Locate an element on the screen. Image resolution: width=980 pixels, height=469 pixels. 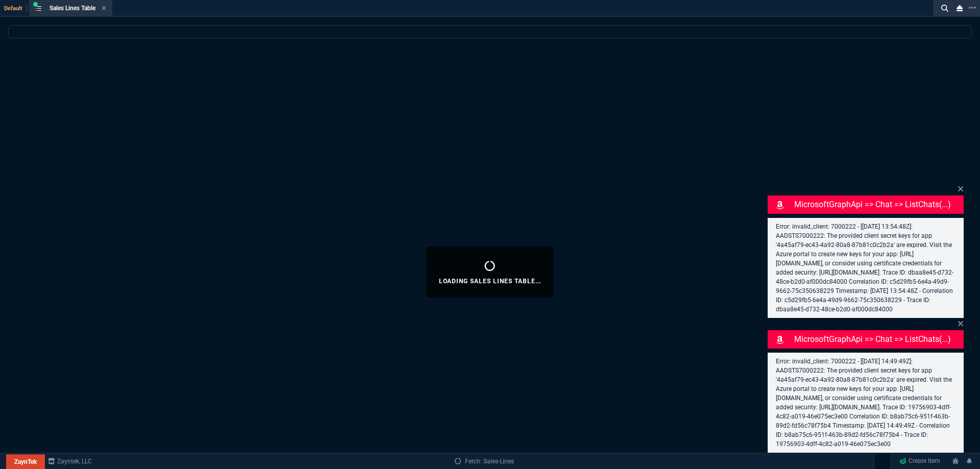
nx-icon: Open New Tab is located at coordinates (972, 8).